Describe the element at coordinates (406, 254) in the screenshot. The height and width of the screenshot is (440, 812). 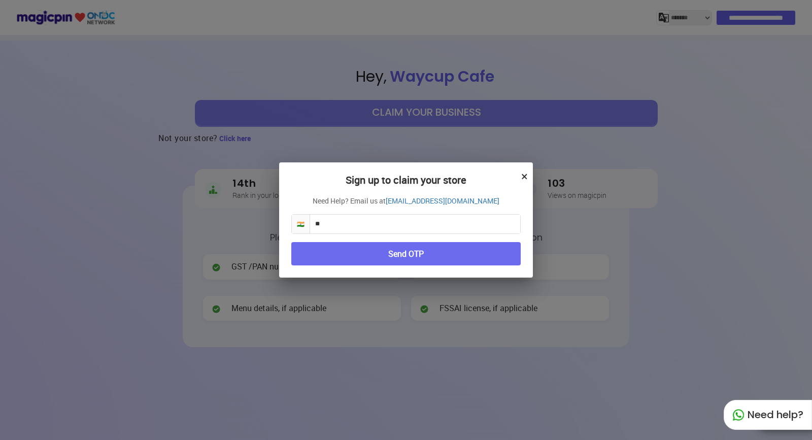
I see `button: Send OTP` at that location.